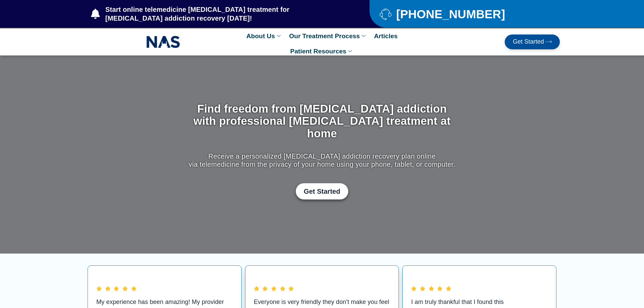 The width and height of the screenshot is (644, 308). I want to click on div: Get Started with Suboxone Treatment by filling-out this new patient packet form, so click(322, 191).